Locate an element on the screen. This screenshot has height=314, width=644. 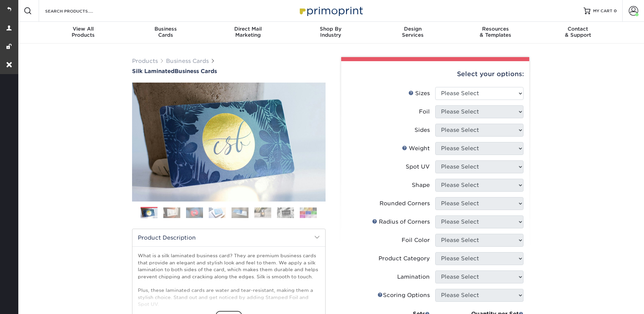
a: Silk LaminatedBusiness Cards is located at coordinates (228, 71).